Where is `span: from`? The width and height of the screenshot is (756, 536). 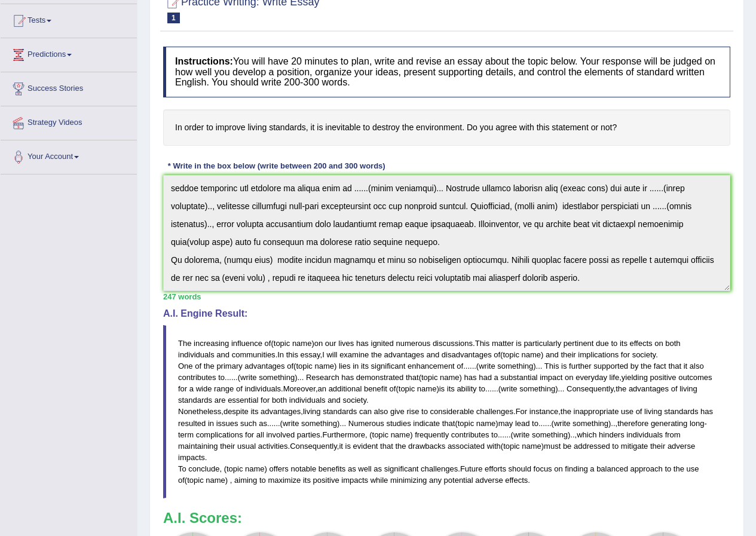 span: from is located at coordinates (672, 434).